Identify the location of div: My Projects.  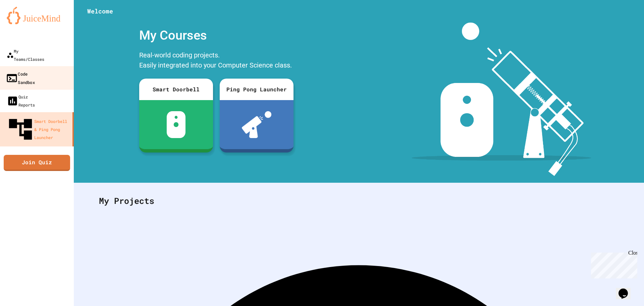
(359, 201).